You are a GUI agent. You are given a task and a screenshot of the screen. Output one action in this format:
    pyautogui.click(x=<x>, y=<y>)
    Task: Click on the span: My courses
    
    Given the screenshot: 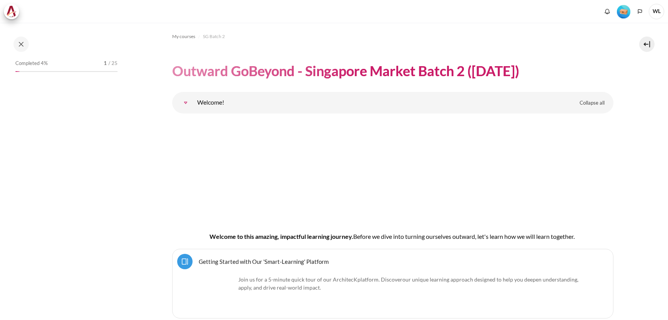 What is the action you would take?
    pyautogui.click(x=184, y=37)
    